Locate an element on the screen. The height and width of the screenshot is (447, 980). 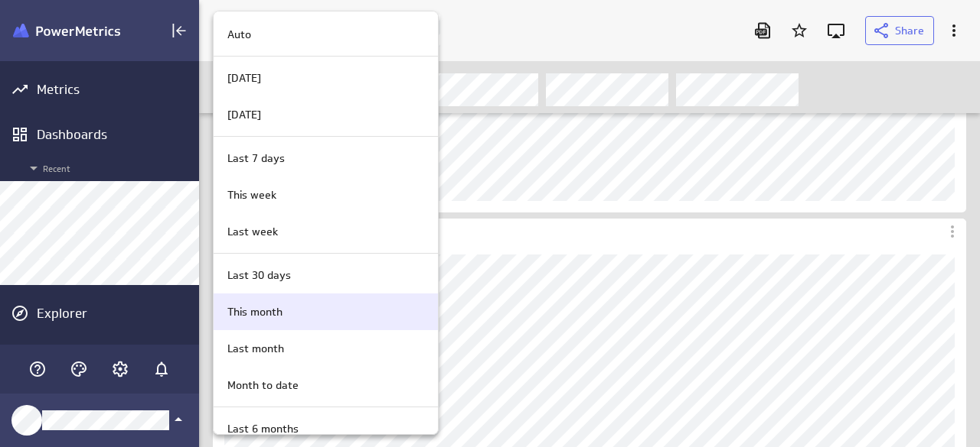
p: Last 7 days is located at coordinates (255, 159).